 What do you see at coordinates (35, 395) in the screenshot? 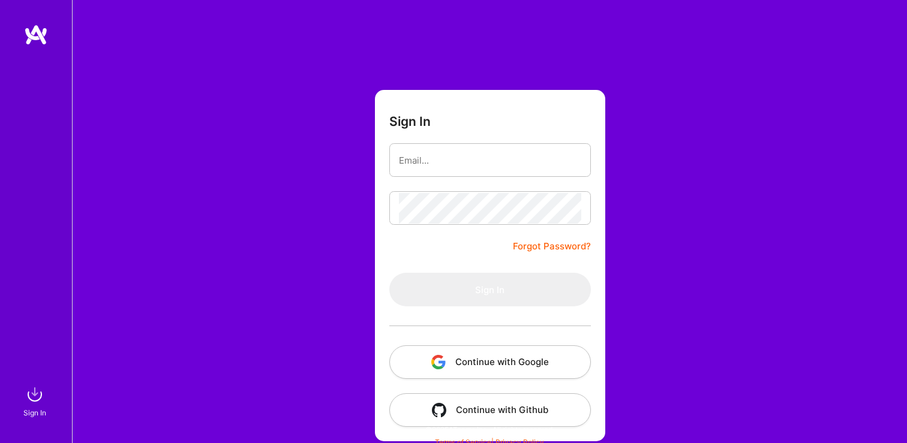
I see `img: sign in` at bounding box center [35, 395].